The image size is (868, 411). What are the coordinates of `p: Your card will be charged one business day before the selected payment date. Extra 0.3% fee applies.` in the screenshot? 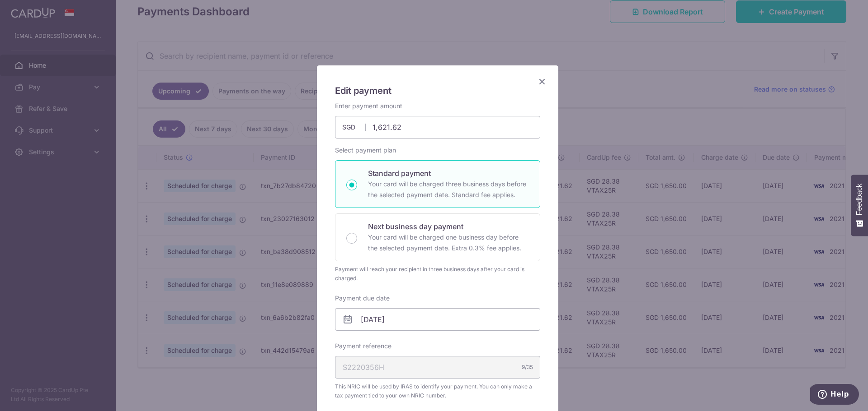 It's located at (448, 243).